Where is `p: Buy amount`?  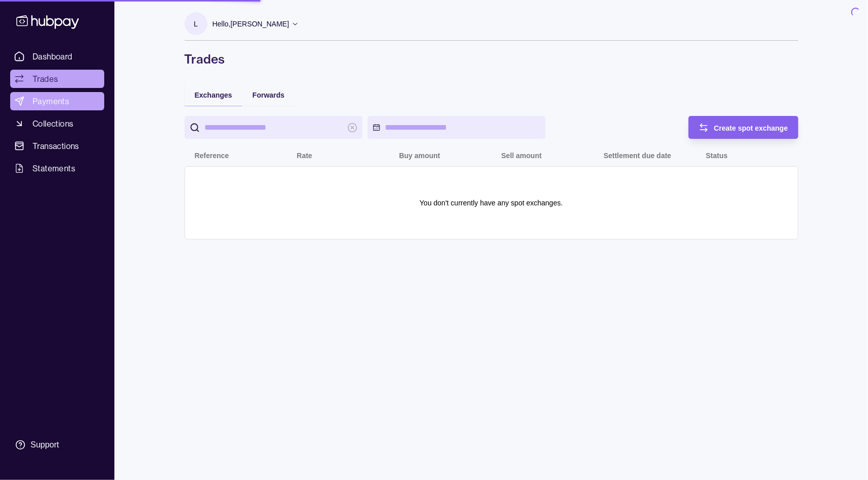 p: Buy amount is located at coordinates (420, 156).